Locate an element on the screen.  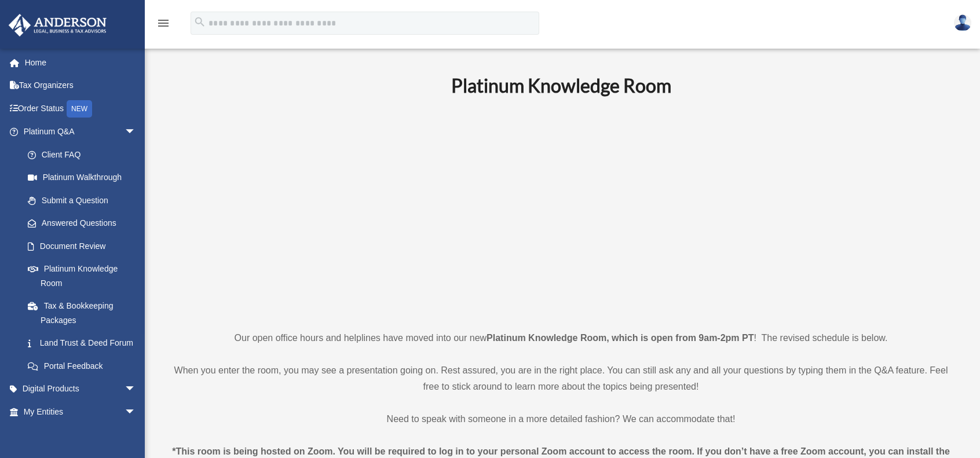
img: User Pic is located at coordinates (963, 23).